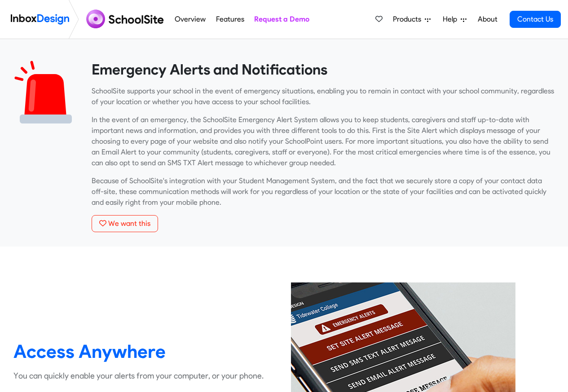 This screenshot has width=568, height=392. What do you see at coordinates (282, 19) in the screenshot?
I see `a: Request a Demo` at bounding box center [282, 19].